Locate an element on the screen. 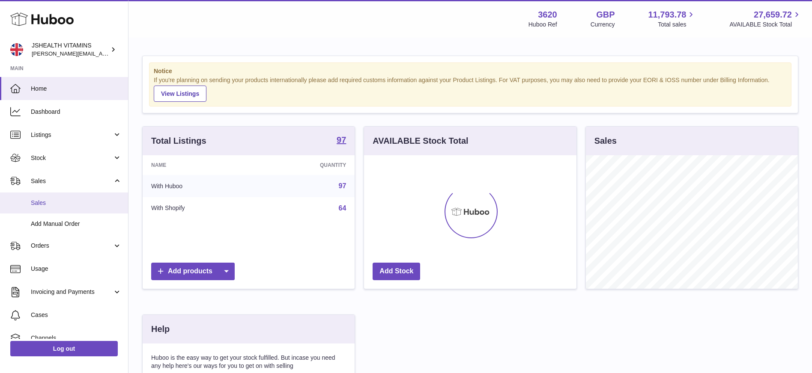 The image size is (812, 373). th: Name is located at coordinates (200, 165).